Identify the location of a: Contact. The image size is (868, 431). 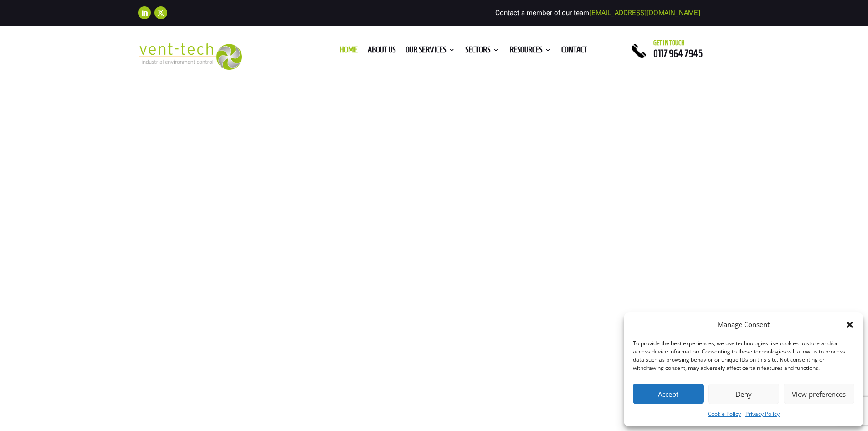
(574, 52).